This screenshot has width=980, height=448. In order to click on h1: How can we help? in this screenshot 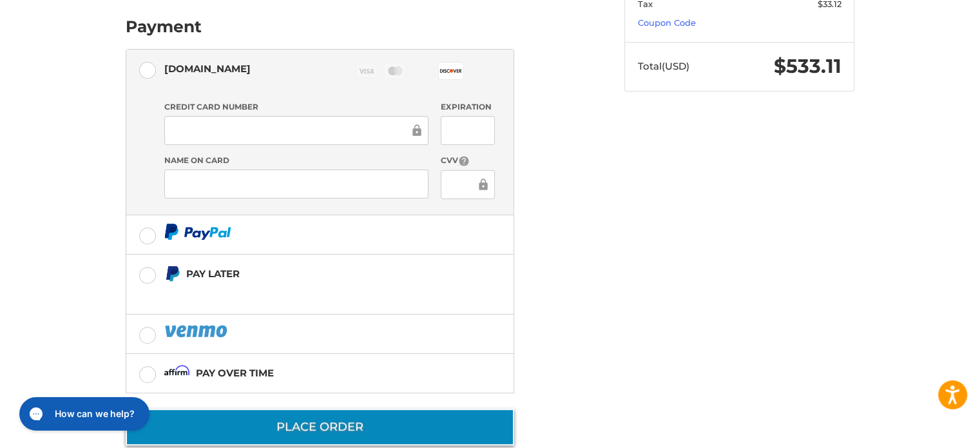, I will do `click(82, 21)`.